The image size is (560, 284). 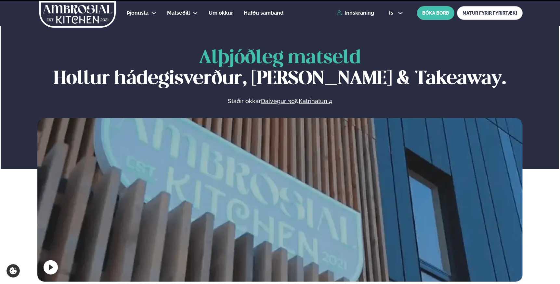 I want to click on a: Um okkur, so click(x=221, y=13).